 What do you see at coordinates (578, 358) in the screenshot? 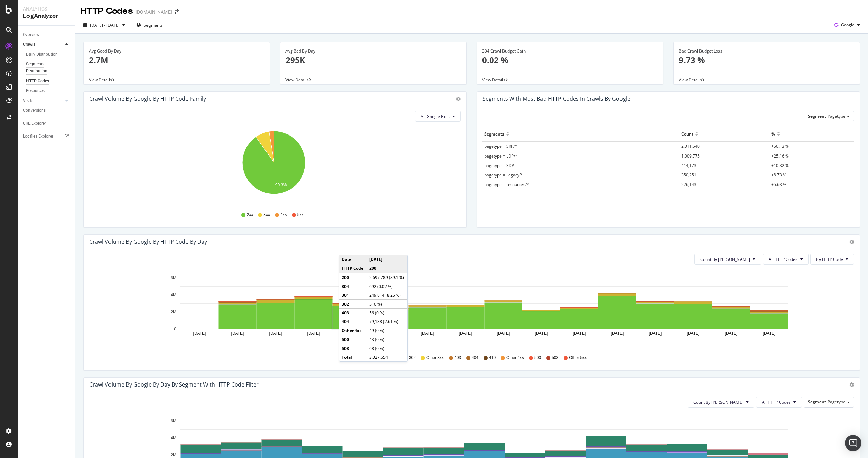
I see `span: Other 5xx` at bounding box center [578, 358].